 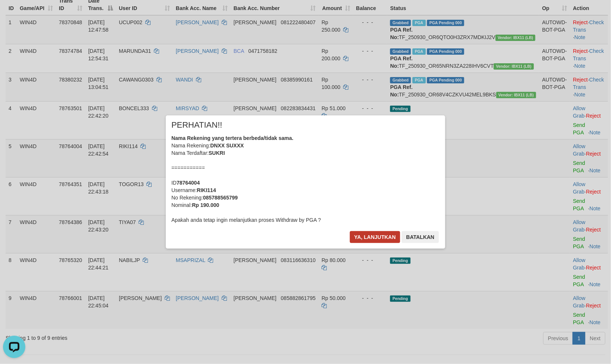 What do you see at coordinates (227, 145) in the screenshot?
I see `b: DNXX SUXXX` at bounding box center [227, 145].